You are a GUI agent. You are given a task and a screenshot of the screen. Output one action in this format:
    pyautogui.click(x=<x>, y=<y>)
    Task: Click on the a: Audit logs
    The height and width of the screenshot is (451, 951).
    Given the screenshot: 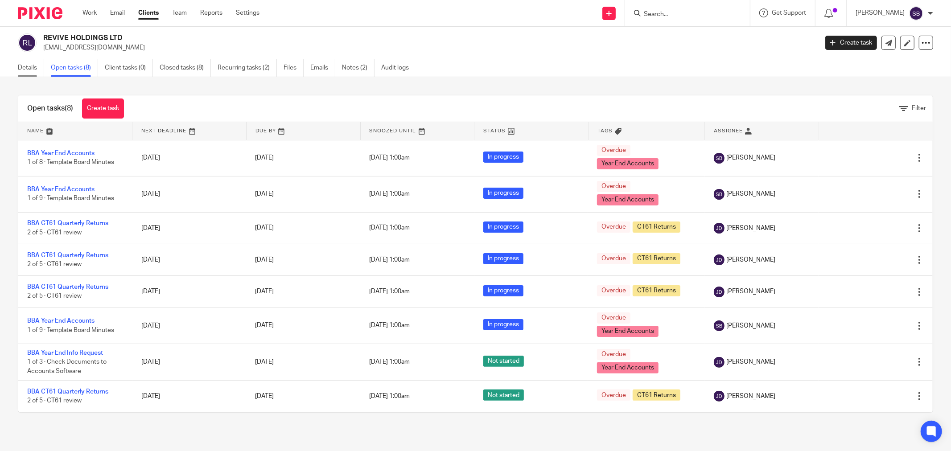 What is the action you would take?
    pyautogui.click(x=398, y=68)
    